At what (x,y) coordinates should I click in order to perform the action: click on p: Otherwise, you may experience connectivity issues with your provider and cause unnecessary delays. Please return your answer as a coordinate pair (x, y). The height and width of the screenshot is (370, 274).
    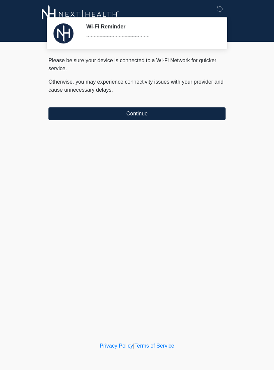
    Looking at the image, I should click on (137, 86).